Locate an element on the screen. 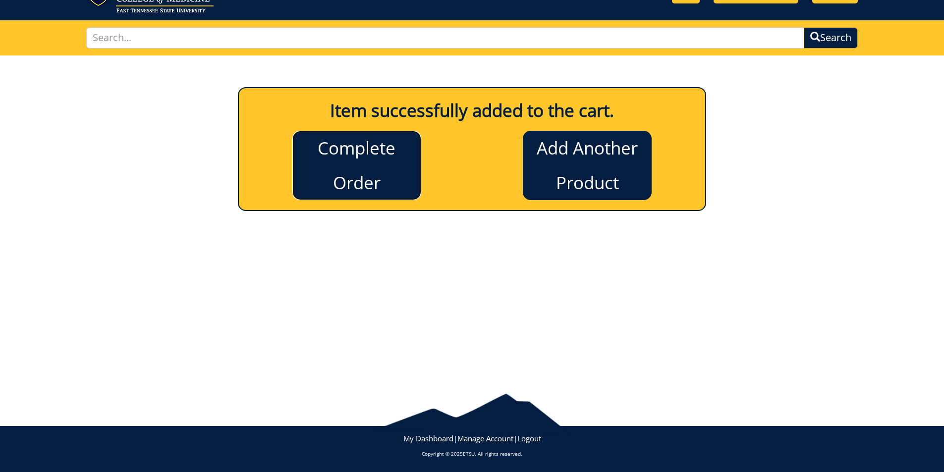 The height and width of the screenshot is (472, 944). button: Search is located at coordinates (830, 38).